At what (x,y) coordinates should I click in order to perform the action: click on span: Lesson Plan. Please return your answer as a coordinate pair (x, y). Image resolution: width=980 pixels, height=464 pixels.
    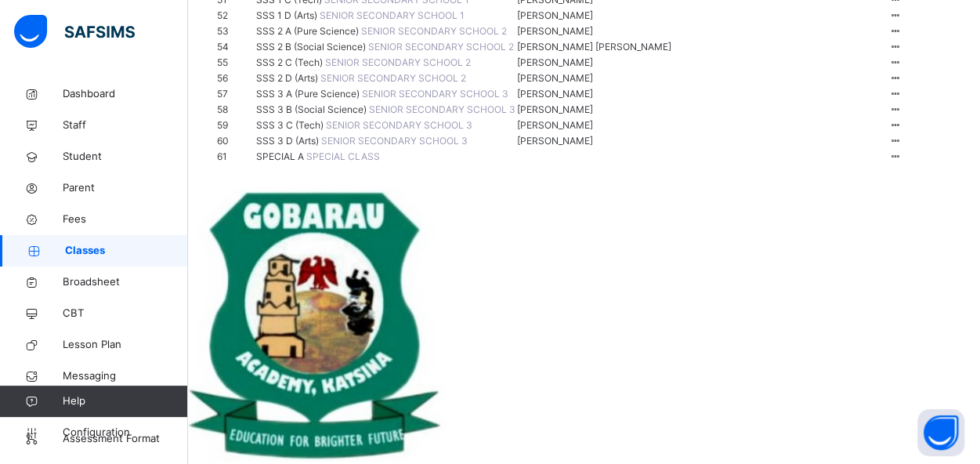
    Looking at the image, I should click on (125, 345).